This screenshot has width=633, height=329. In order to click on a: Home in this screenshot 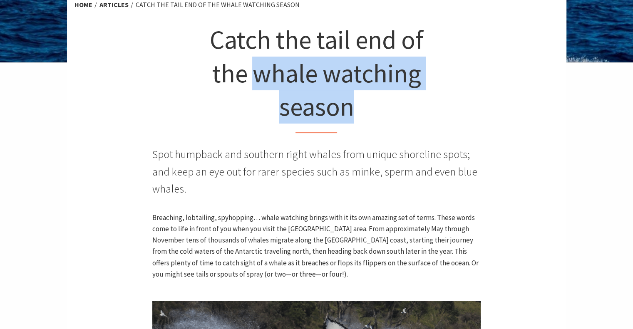, I will do `click(83, 5)`.